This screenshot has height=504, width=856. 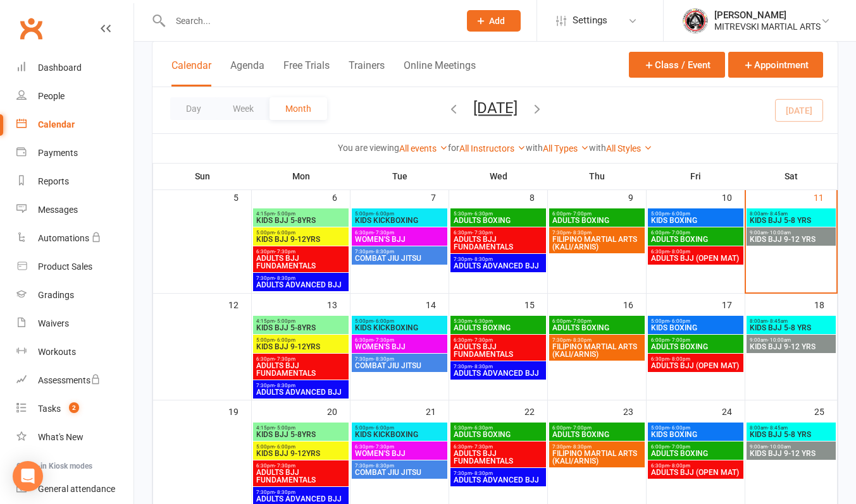 What do you see at coordinates (300, 221) in the screenshot?
I see `span: KIDS BJJ 5-8YRS` at bounding box center [300, 221].